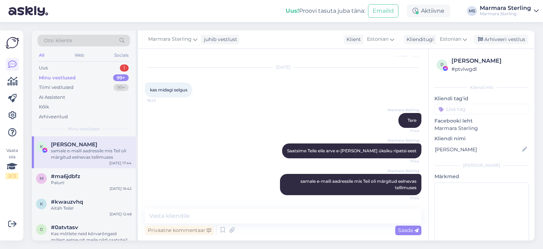 The height and width of the screenshot is (249, 543). What do you see at coordinates (352, 39) in the screenshot?
I see `div: Klient` at bounding box center [352, 39].